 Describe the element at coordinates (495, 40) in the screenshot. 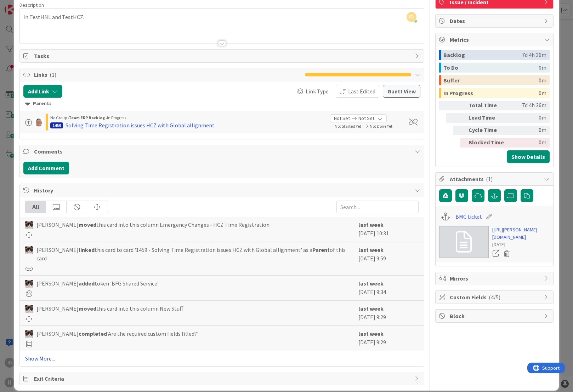

I see `span: Metrics` at that location.